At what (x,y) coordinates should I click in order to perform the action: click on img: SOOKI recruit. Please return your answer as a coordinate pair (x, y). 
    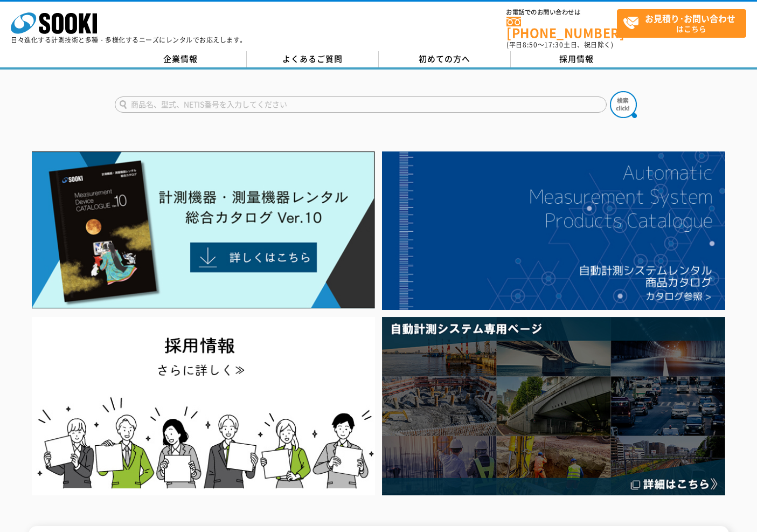
    Looking at the image, I should click on (203, 406).